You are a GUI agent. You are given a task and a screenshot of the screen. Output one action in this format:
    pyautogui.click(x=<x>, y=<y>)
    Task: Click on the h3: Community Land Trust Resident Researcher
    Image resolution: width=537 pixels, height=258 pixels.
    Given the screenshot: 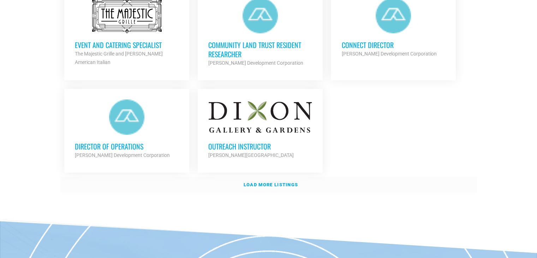 What is the action you would take?
    pyautogui.click(x=260, y=49)
    